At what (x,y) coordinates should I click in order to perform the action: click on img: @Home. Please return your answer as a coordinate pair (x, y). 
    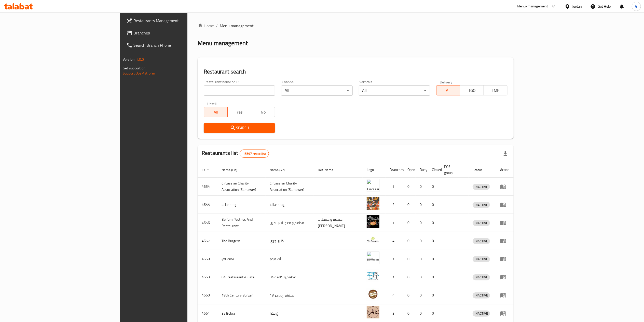
    Looking at the image, I should click on (373, 258).